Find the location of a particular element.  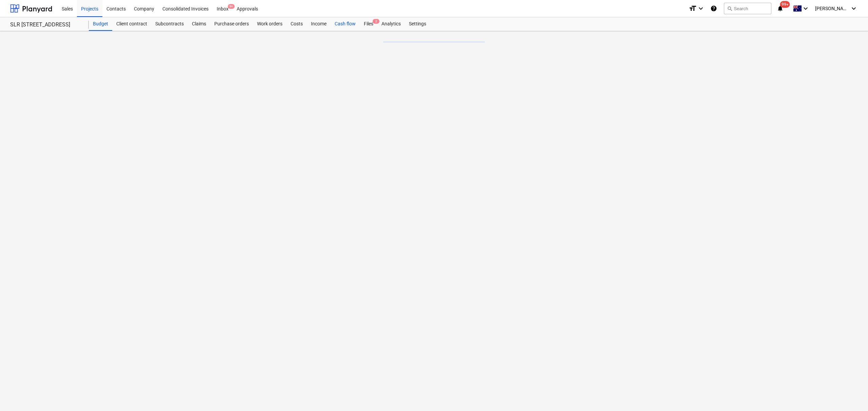

i: notifications is located at coordinates (780, 8).